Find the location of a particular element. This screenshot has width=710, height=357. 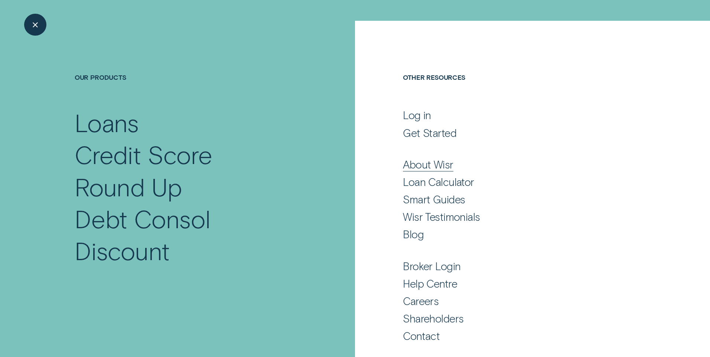

button: Close Menu is located at coordinates (35, 25).